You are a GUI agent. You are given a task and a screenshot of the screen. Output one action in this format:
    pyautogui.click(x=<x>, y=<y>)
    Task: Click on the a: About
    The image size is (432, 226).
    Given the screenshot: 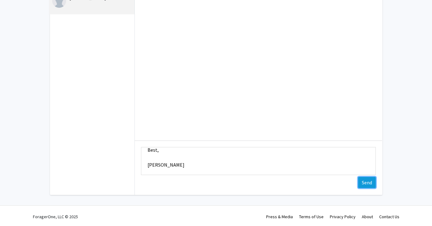 What is the action you would take?
    pyautogui.click(x=367, y=216)
    